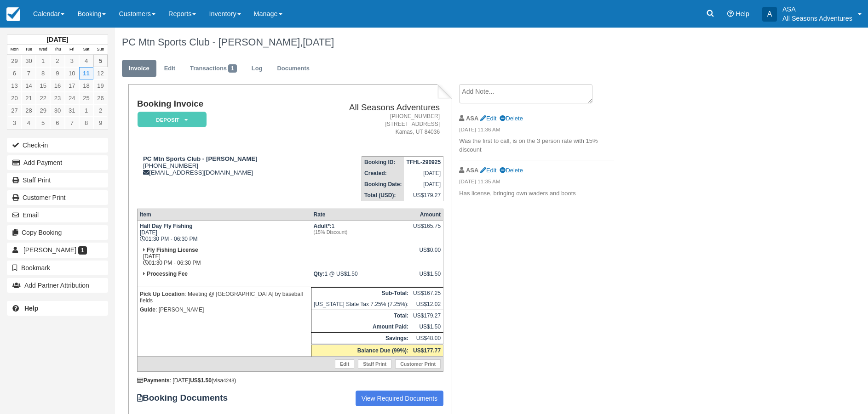  I want to click on strong: US$1.50, so click(200, 381).